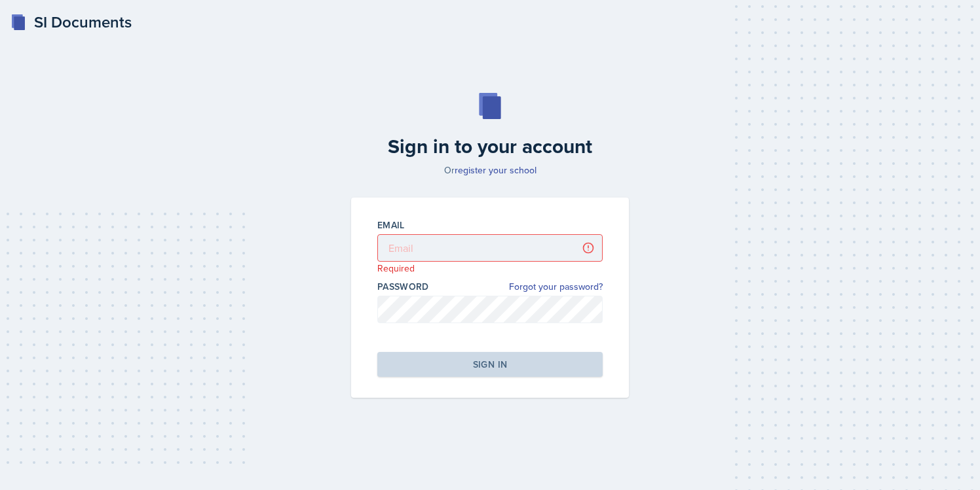 Image resolution: width=980 pixels, height=490 pixels. What do you see at coordinates (490, 268) in the screenshot?
I see `p: Required` at bounding box center [490, 268].